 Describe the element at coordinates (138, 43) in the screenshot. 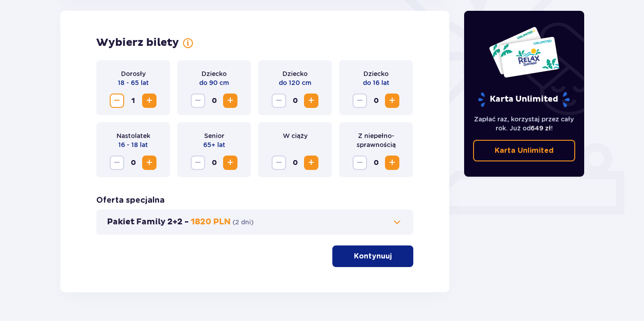

I see `p: Wybierz bilety` at that location.